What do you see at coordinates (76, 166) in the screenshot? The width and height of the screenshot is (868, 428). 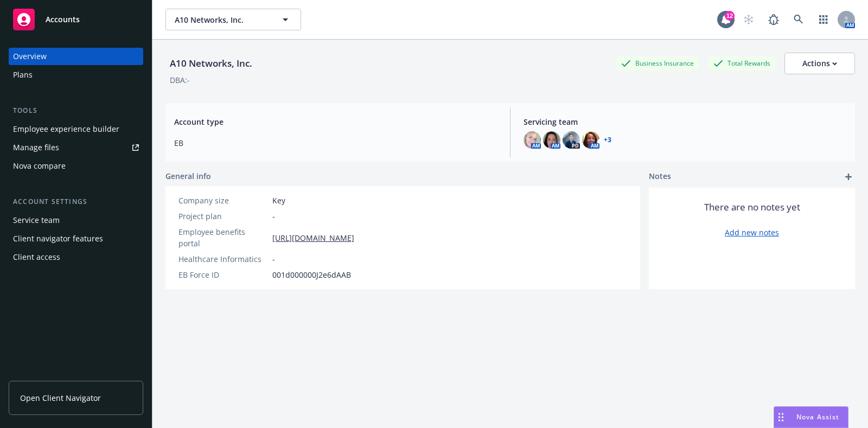 I see `a: Nova compare` at bounding box center [76, 166].